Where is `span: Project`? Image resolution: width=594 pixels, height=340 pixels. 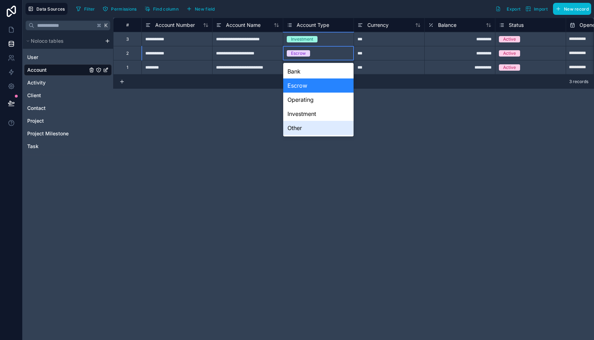 span: Project is located at coordinates (35, 121).